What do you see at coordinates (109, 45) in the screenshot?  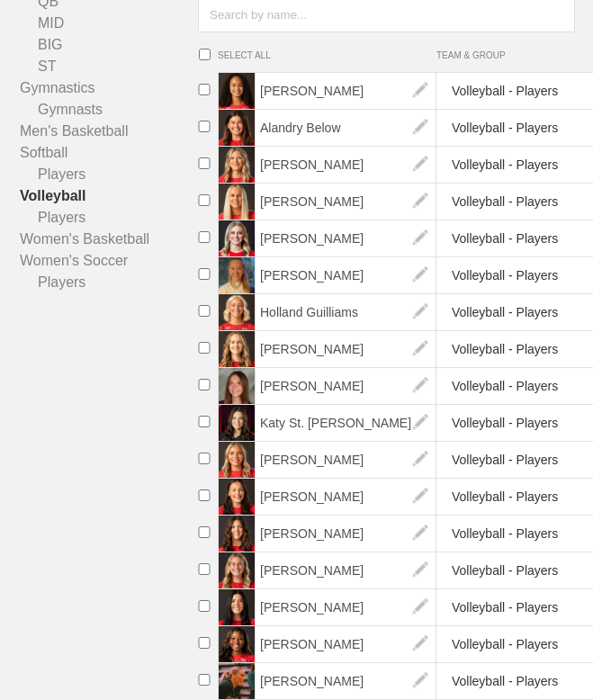 I see `a: BIG` at bounding box center [109, 45].